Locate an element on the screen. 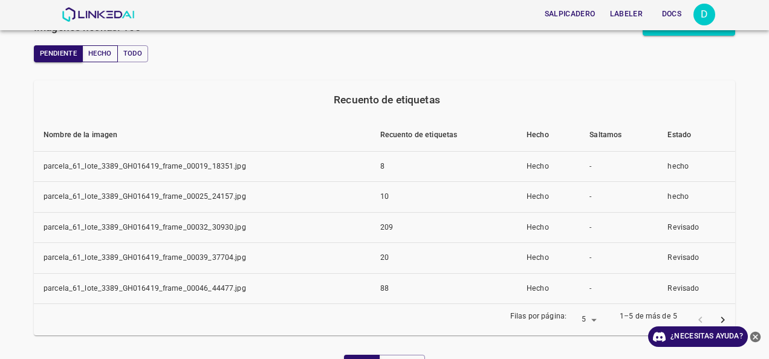 This screenshot has width=769, height=359. th: Recuento de etiquetas is located at coordinates (444, 135).